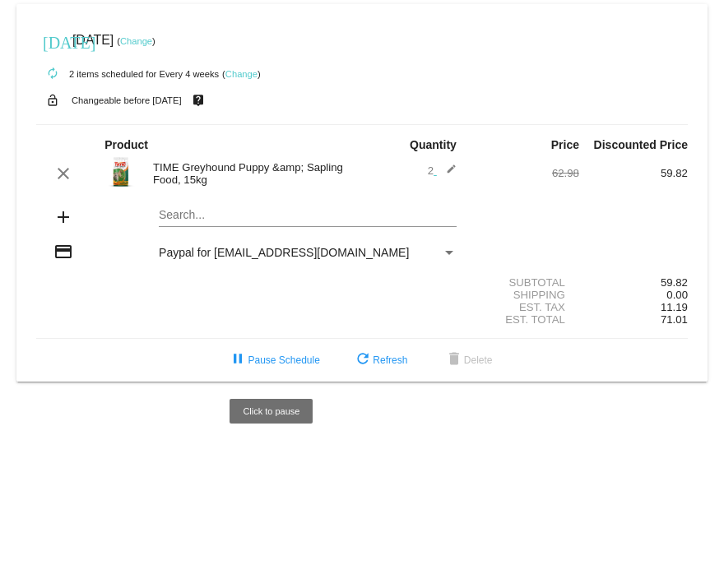 The width and height of the screenshot is (724, 588). What do you see at coordinates (677, 294) in the screenshot?
I see `span: 0.00` at bounding box center [677, 294].